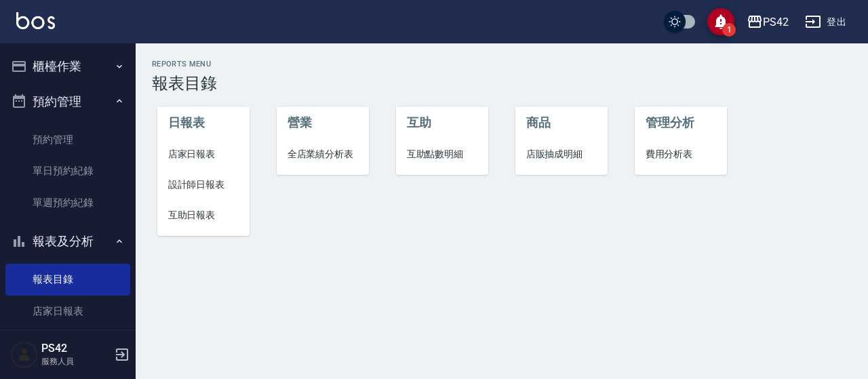 Image resolution: width=868 pixels, height=379 pixels. Describe the element at coordinates (203, 184) in the screenshot. I see `a: 設計師日報表` at that location.